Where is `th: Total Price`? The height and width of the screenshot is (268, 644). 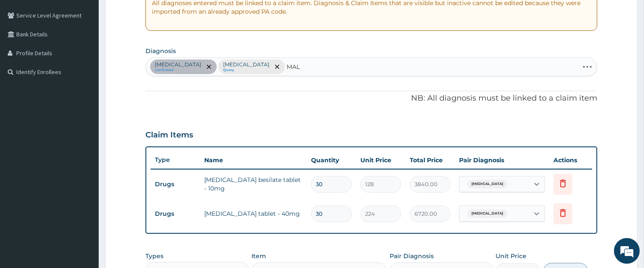 th: Total Price is located at coordinates (430, 160).